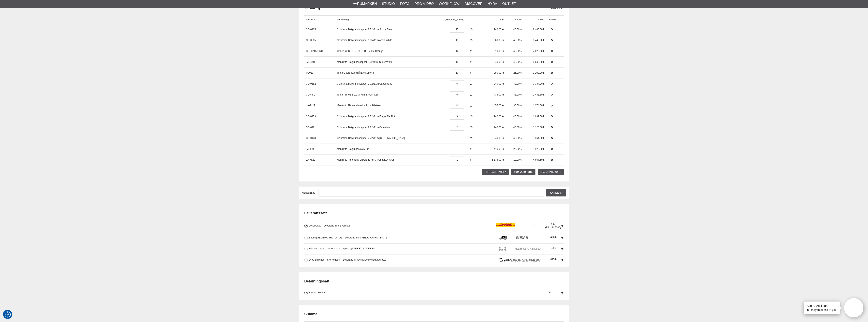  I want to click on h2: Summa, so click(311, 314).